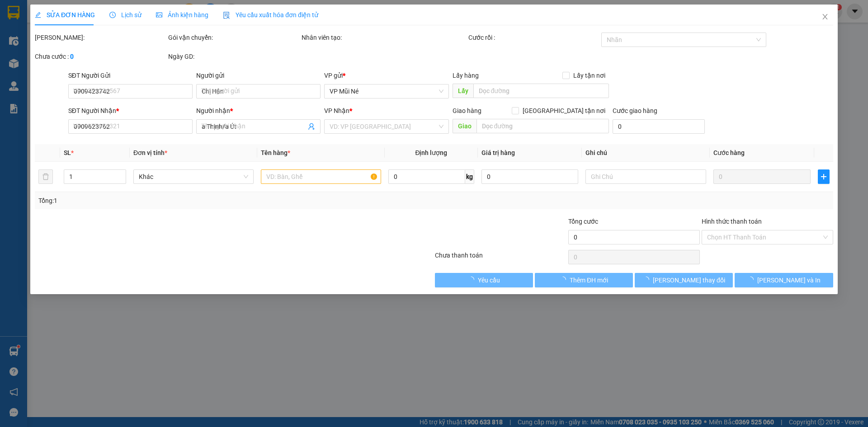 The width and height of the screenshot is (868, 427). Describe the element at coordinates (464, 126) in the screenshot. I see `span: Giao` at that location.